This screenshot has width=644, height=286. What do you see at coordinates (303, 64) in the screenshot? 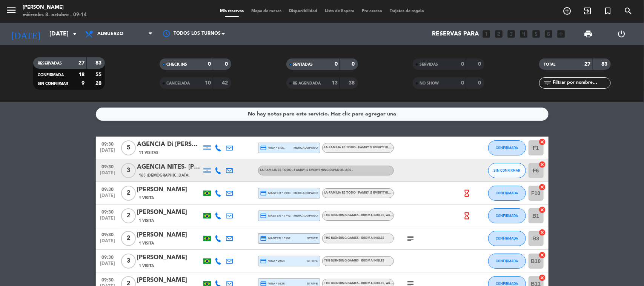
I see `span: SENTADAS` at bounding box center [303, 64].